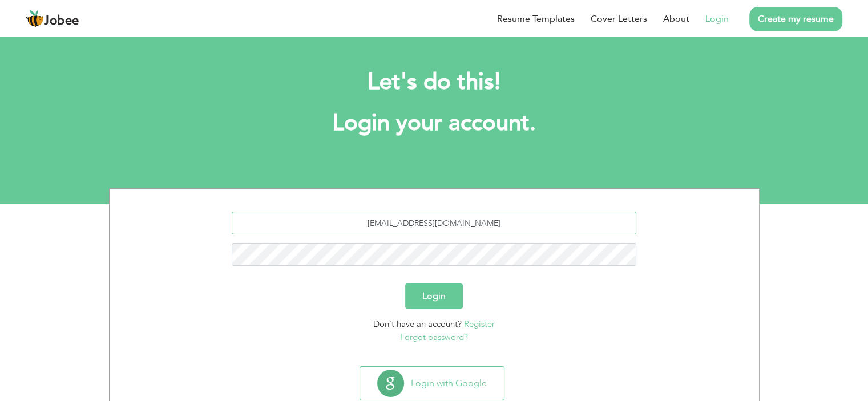 The image size is (868, 401). What do you see at coordinates (434, 337) in the screenshot?
I see `a: Forgot password?` at bounding box center [434, 337].